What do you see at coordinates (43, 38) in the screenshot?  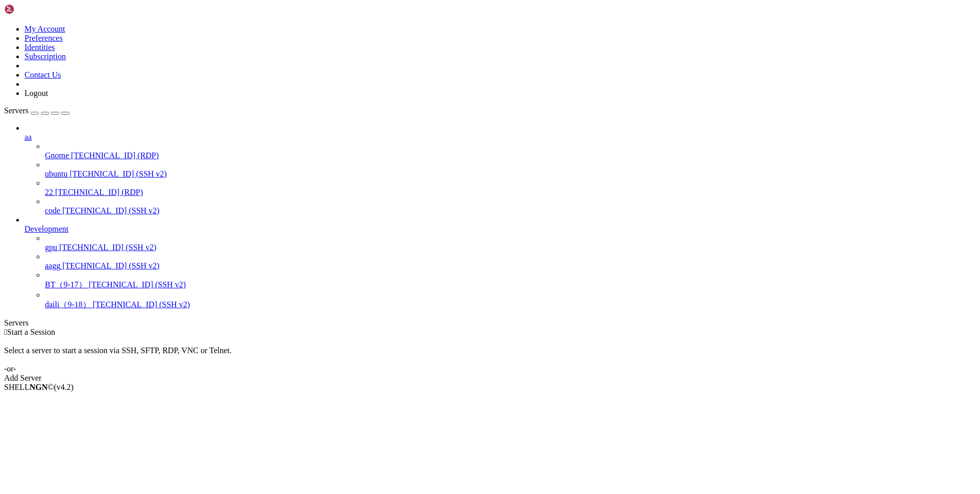 I see `a: Preferences` at bounding box center [43, 38].